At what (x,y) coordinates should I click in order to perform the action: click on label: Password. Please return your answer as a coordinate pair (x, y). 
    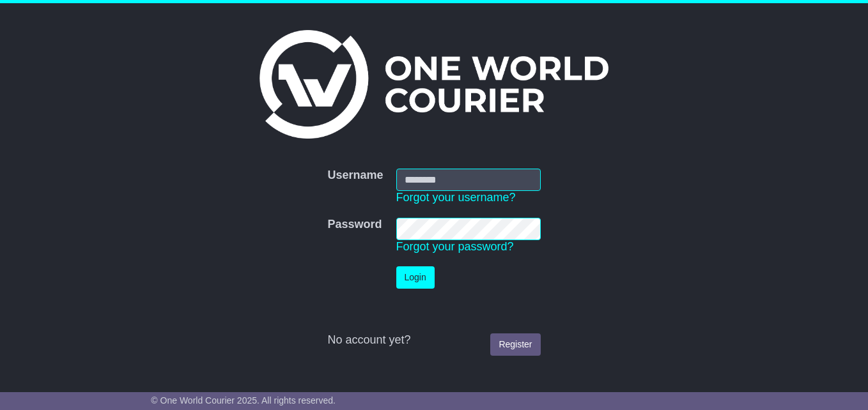
    Looking at the image, I should click on (354, 225).